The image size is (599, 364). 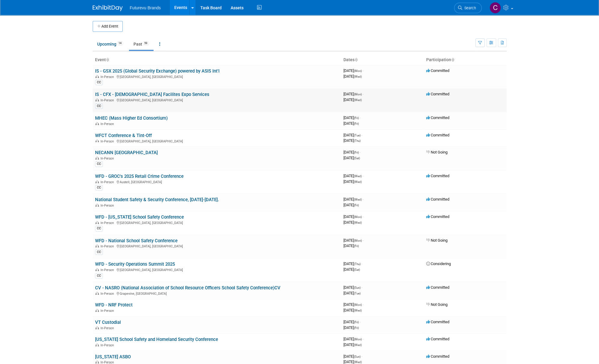 I want to click on a: WFD - National School Safety Conference, so click(x=136, y=241).